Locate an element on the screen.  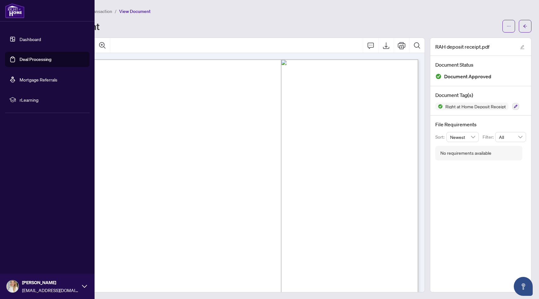
span: View Document is located at coordinates (135, 11).